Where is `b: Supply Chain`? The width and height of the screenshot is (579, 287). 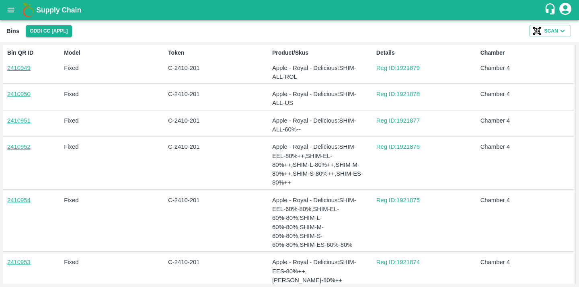 b: Supply Chain is located at coordinates (59, 10).